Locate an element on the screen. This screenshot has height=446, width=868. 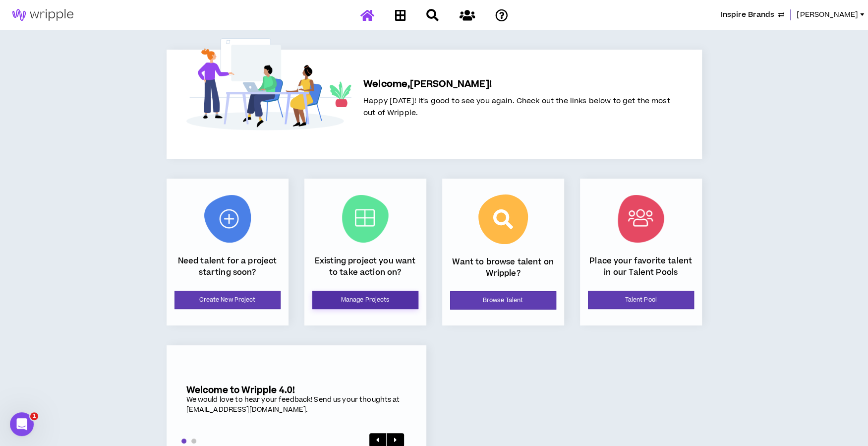
p: Place your favorite talent in our Talent Pools is located at coordinates (641, 267).